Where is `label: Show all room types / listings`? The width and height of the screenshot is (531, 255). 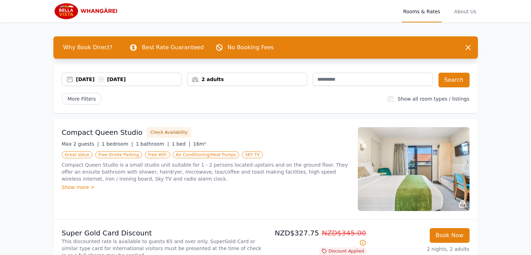 label: Show all room types / listings is located at coordinates (433, 99).